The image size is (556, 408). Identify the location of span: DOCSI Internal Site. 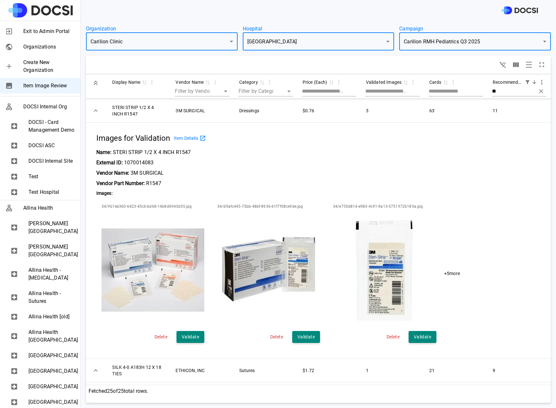
(52, 161).